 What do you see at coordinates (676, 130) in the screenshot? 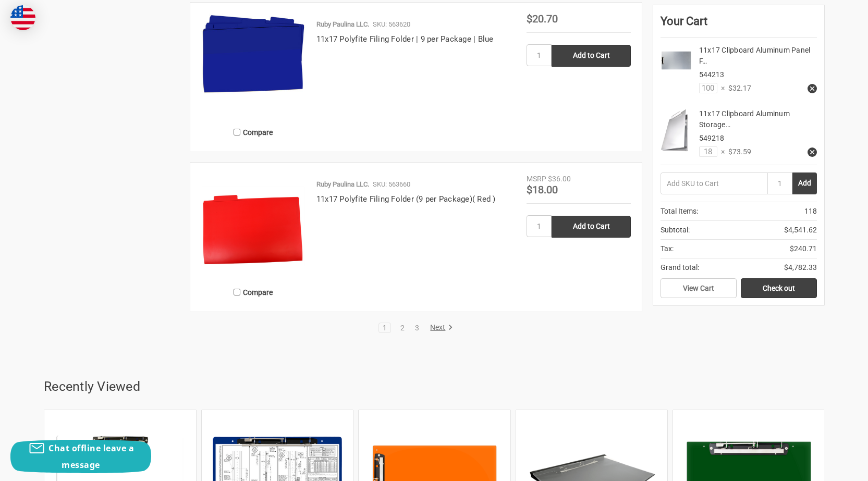
I see `img: 11x17 Clipboard Aluminum Storage Box Featuring a High Capacity Clip` at bounding box center [676, 130].